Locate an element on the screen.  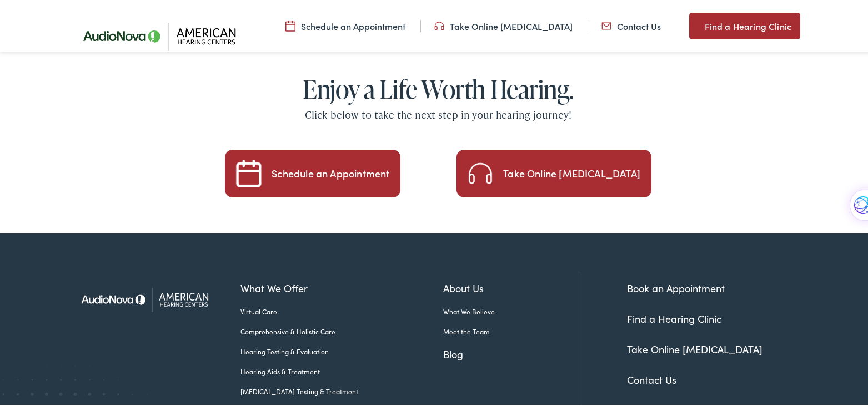
a: What We Offer is located at coordinates (342, 286).